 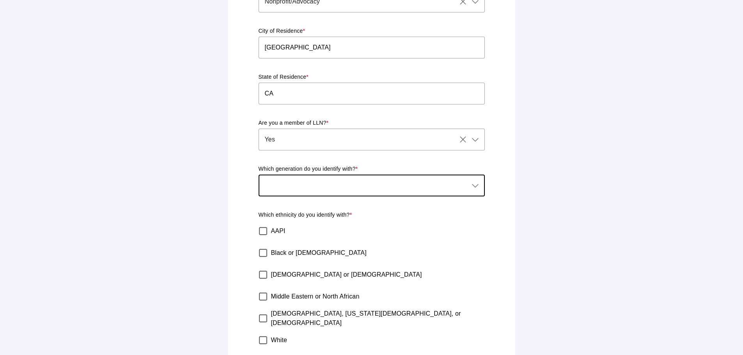 What do you see at coordinates (463, 140) in the screenshot?
I see `i: Clear` at bounding box center [463, 140].